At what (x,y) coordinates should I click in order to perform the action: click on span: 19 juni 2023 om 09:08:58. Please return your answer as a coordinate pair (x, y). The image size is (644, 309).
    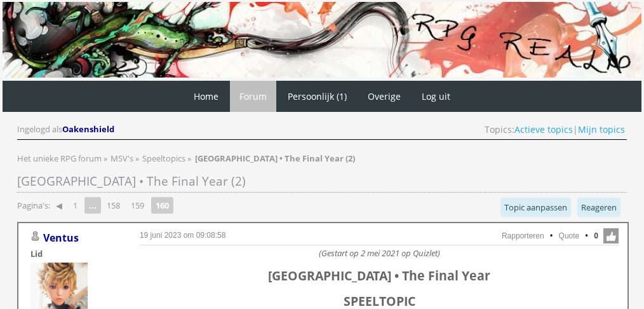
    Looking at the image, I should click on (182, 235).